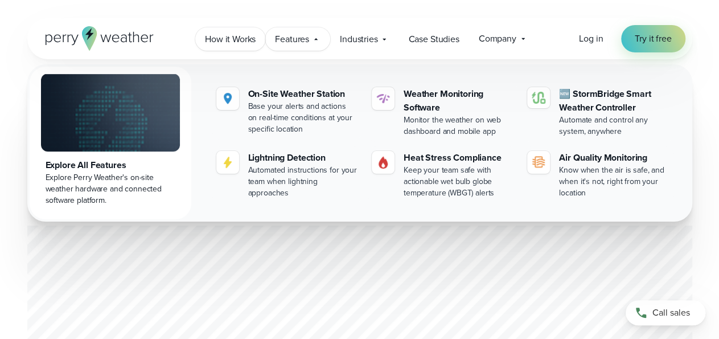 Image resolution: width=719 pixels, height=339 pixels. I want to click on h2: Instant Alerts Powered by On-Site Weather Data, so click(359, 44).